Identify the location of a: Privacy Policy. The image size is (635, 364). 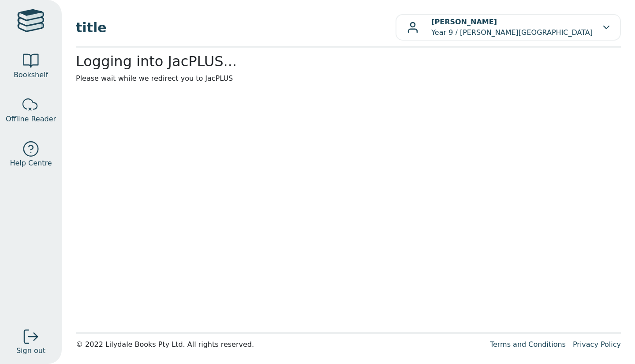
(597, 344).